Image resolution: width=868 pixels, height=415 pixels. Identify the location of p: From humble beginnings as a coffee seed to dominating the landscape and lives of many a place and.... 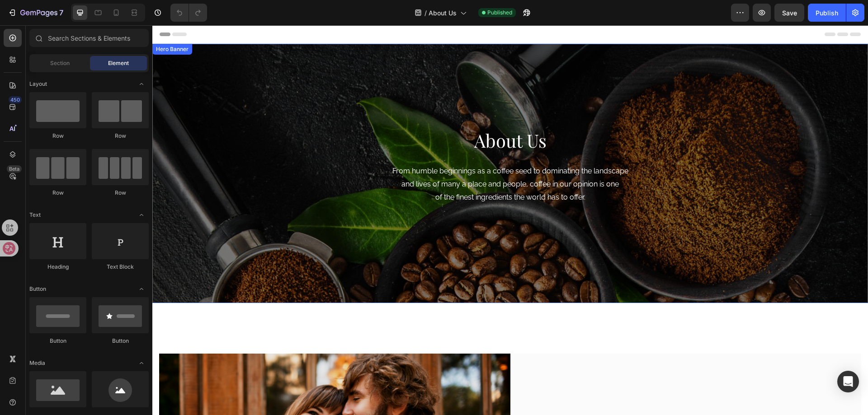
(358, 159).